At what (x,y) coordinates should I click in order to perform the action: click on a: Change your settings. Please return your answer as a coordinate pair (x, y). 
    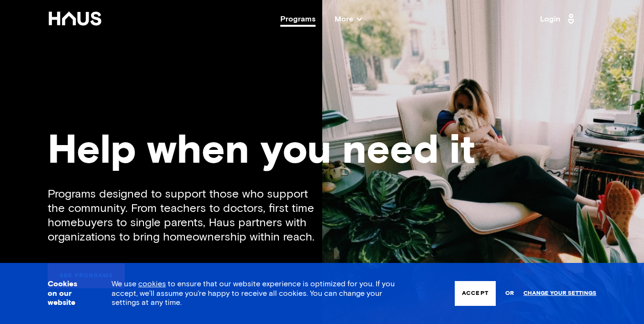
    Looking at the image, I should click on (560, 294).